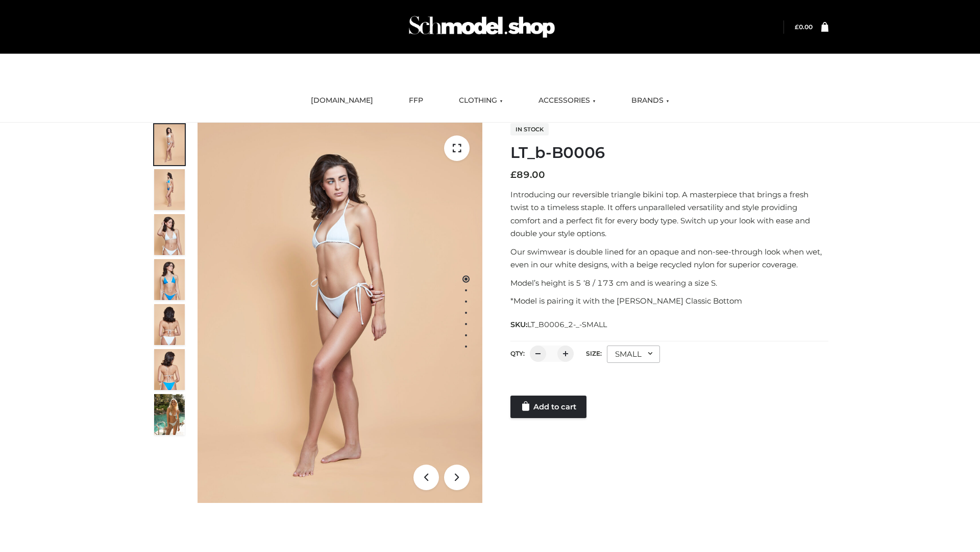 The width and height of the screenshot is (980, 552). I want to click on div: SMALL, so click(633, 354).